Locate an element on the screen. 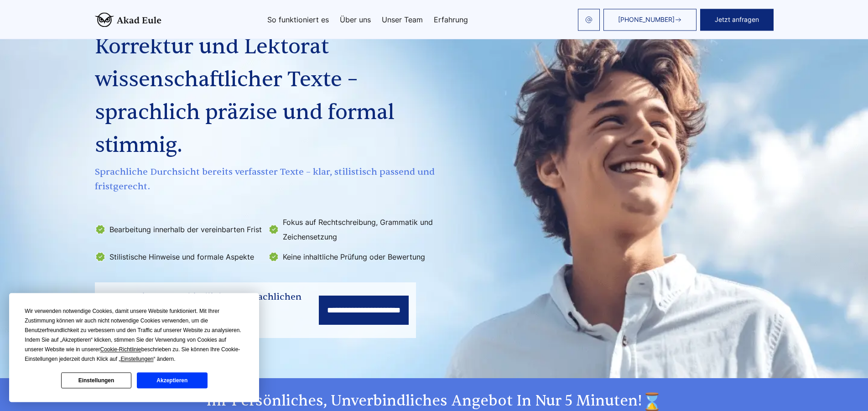 The height and width of the screenshot is (411, 868). button: Einstellungen is located at coordinates (96, 380).